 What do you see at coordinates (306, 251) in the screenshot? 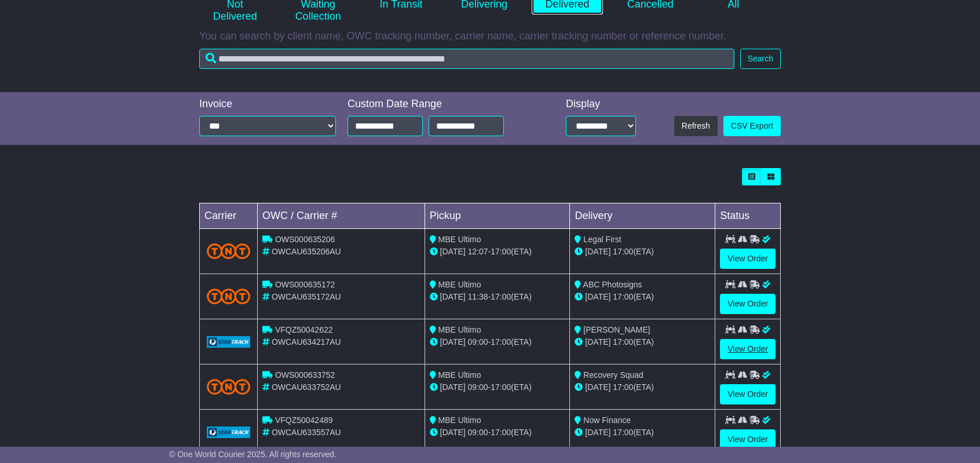
I see `span: OWCAU635206AU` at bounding box center [306, 251].